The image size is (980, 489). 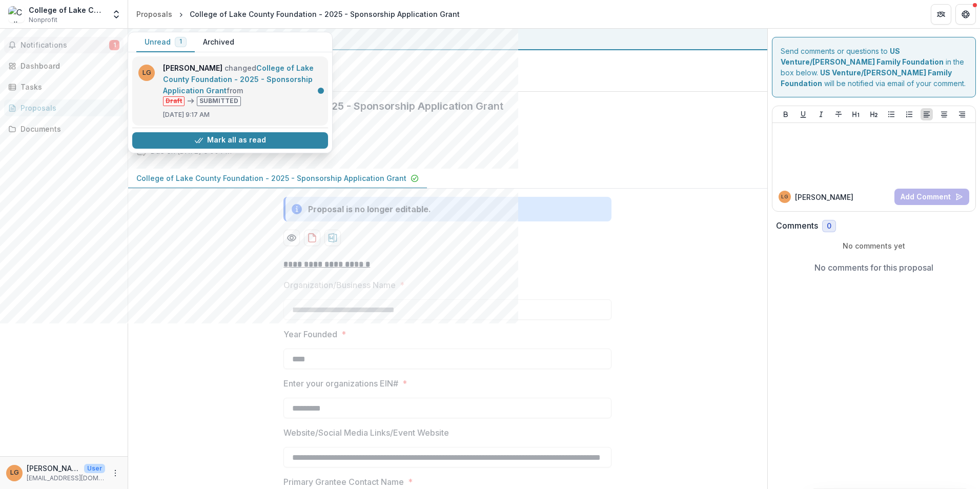 I want to click on p: changed from, so click(x=242, y=84).